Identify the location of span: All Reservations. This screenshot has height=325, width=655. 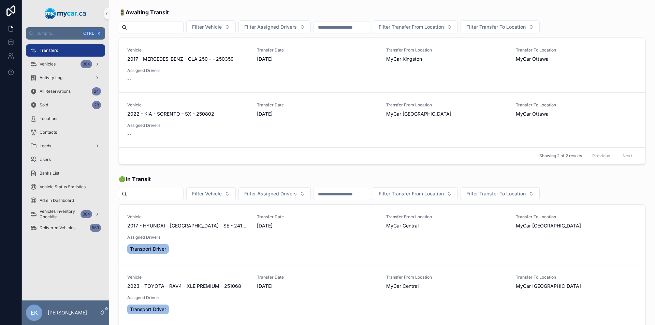
(55, 91).